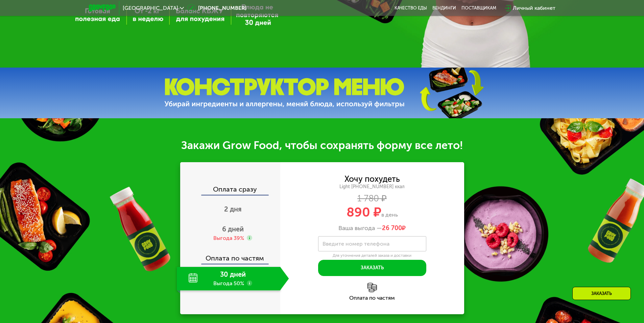  I want to click on div: поставщикам, so click(479, 8).